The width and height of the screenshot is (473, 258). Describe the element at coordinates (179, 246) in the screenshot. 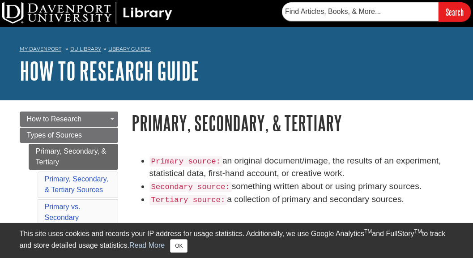

I see `button: Close` at that location.